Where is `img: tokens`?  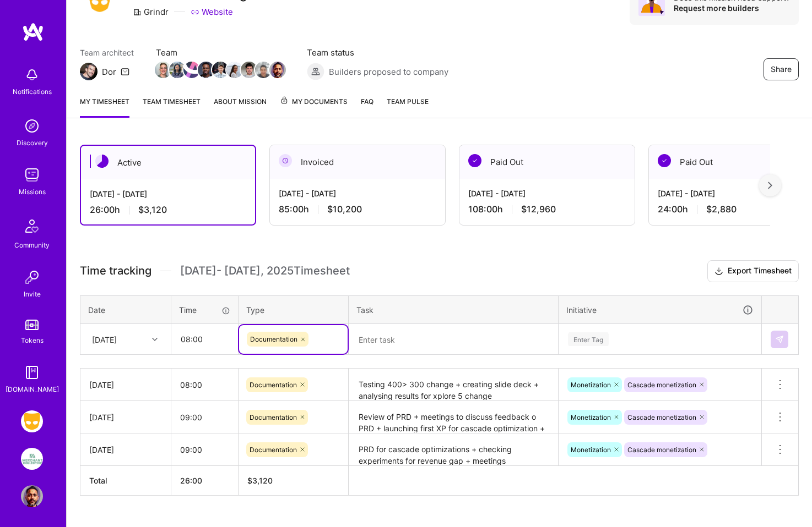 img: tokens is located at coordinates (32, 324).